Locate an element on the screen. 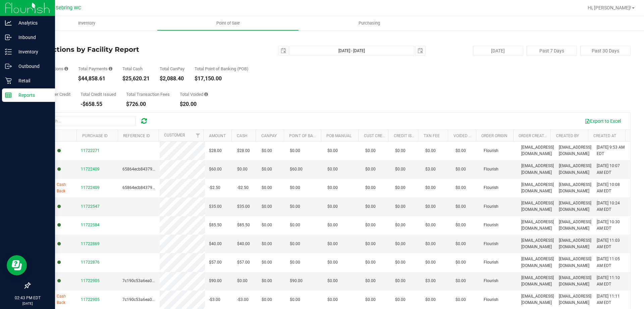  a: Inventory is located at coordinates (86, 23).